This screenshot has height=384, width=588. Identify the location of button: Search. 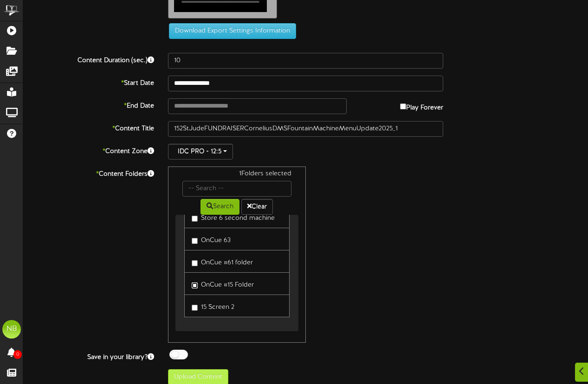
(220, 207).